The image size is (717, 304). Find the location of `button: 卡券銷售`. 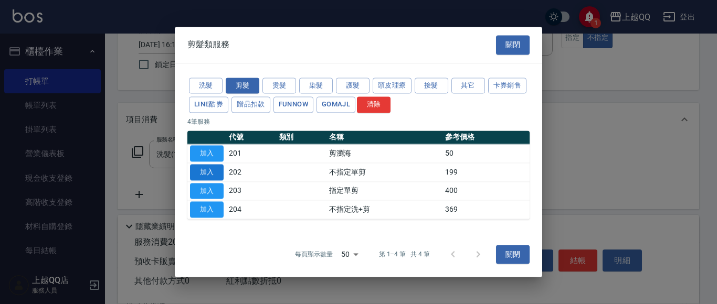

button: 卡券銷售 is located at coordinates (508, 86).